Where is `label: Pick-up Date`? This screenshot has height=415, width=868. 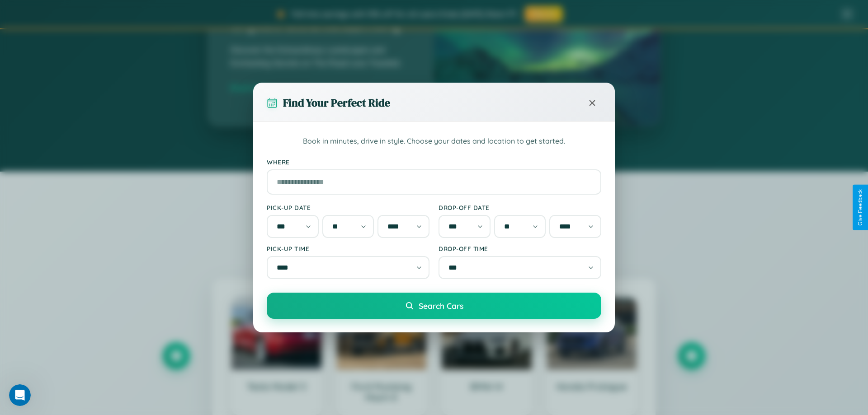
label: Pick-up Date is located at coordinates (348, 207).